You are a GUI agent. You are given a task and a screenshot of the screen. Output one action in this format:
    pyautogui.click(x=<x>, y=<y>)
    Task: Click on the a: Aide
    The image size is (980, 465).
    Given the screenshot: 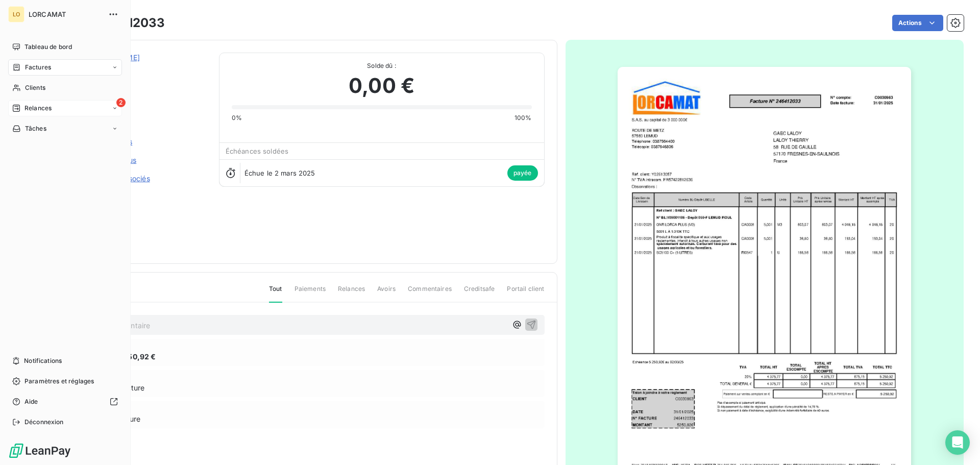 What is the action you would take?
    pyautogui.click(x=65, y=402)
    